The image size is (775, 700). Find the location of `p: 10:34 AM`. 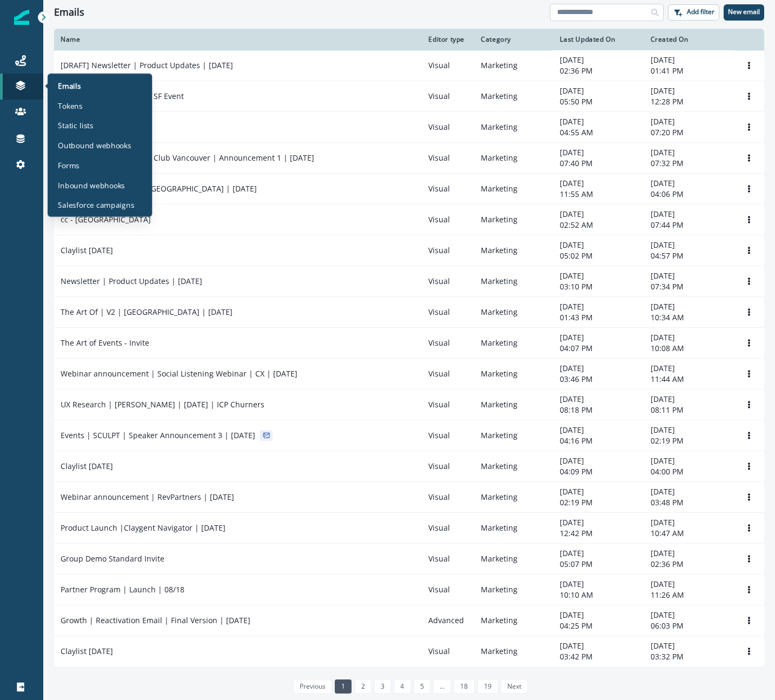

p: 10:34 AM is located at coordinates (689, 317).